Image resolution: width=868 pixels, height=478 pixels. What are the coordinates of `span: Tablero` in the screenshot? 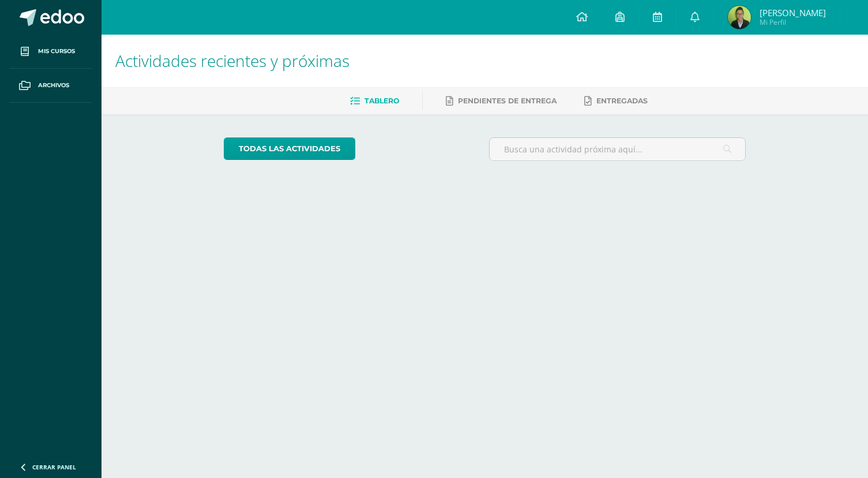 It's located at (382, 101).